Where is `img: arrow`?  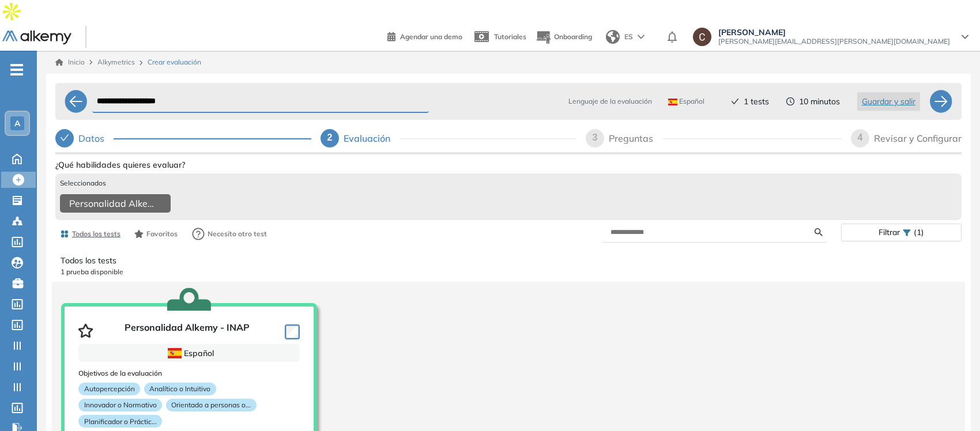
img: arrow is located at coordinates (641, 37).